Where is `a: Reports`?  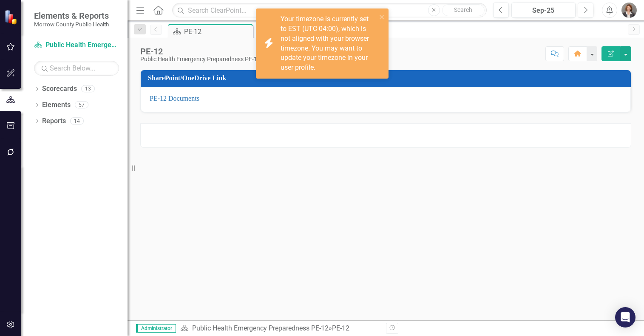
a: Reports is located at coordinates (54, 122).